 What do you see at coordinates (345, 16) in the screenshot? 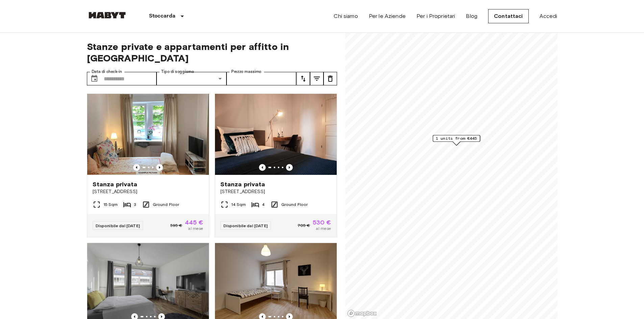
I see `a: Chi siamo` at bounding box center [345, 16].